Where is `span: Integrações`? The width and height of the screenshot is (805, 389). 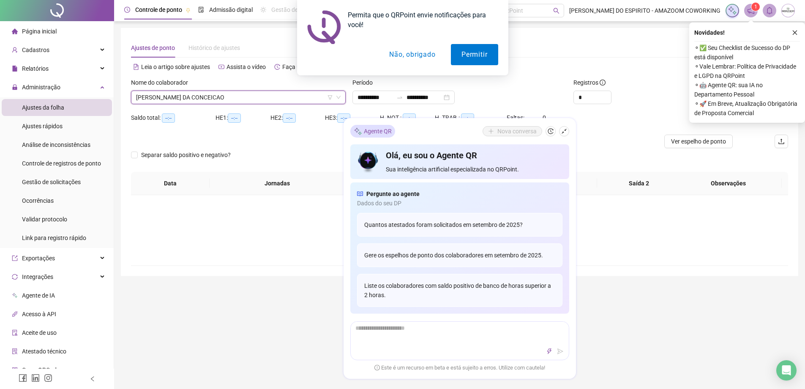
span: Integrações is located at coordinates (38, 277).